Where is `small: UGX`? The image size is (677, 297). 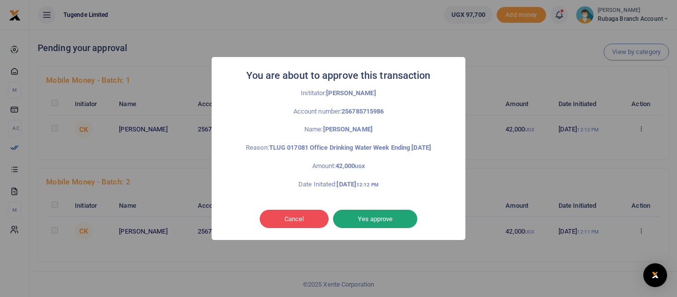 small: UGX is located at coordinates (360, 166).